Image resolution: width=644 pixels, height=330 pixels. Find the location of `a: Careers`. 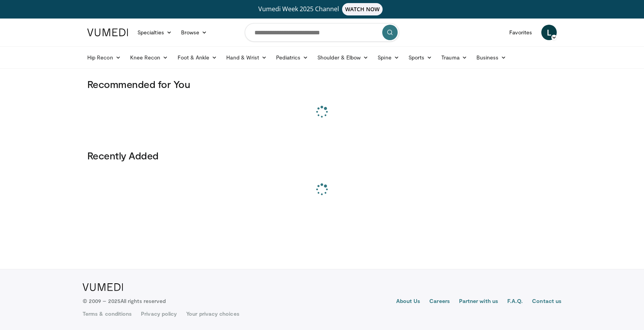

a: Careers is located at coordinates (439, 302).